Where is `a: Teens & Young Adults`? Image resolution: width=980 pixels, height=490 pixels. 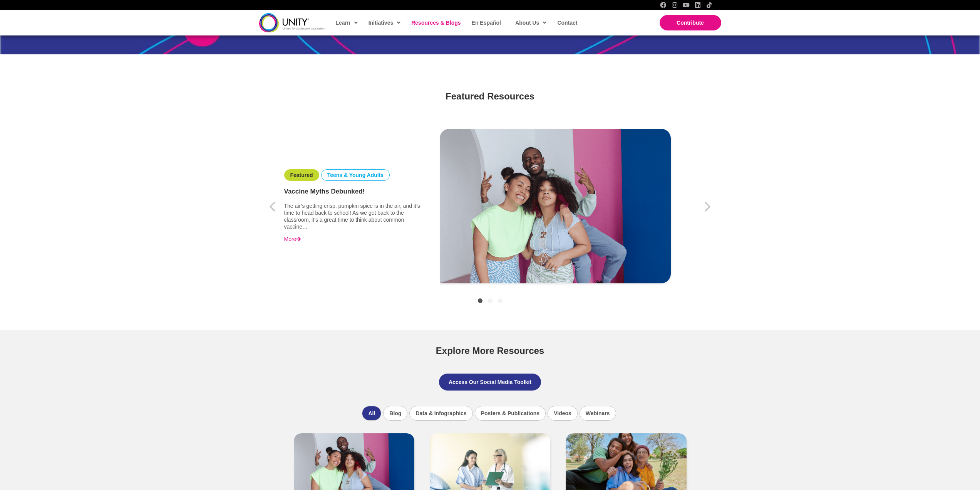 a: Teens & Young Adults is located at coordinates (355, 175).